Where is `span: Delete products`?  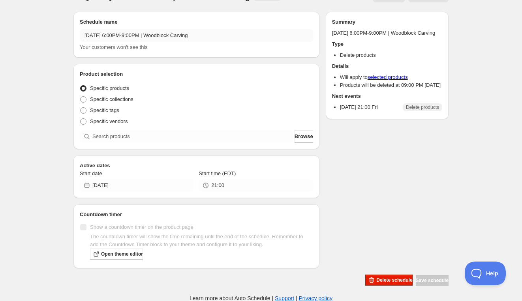
span: Delete products is located at coordinates (422, 107).